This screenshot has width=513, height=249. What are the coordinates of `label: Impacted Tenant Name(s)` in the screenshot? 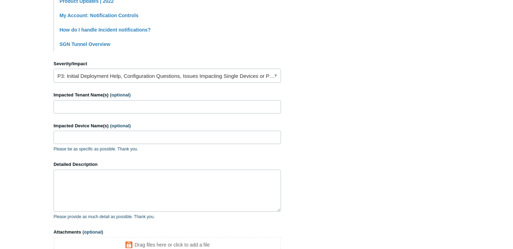 It's located at (167, 95).